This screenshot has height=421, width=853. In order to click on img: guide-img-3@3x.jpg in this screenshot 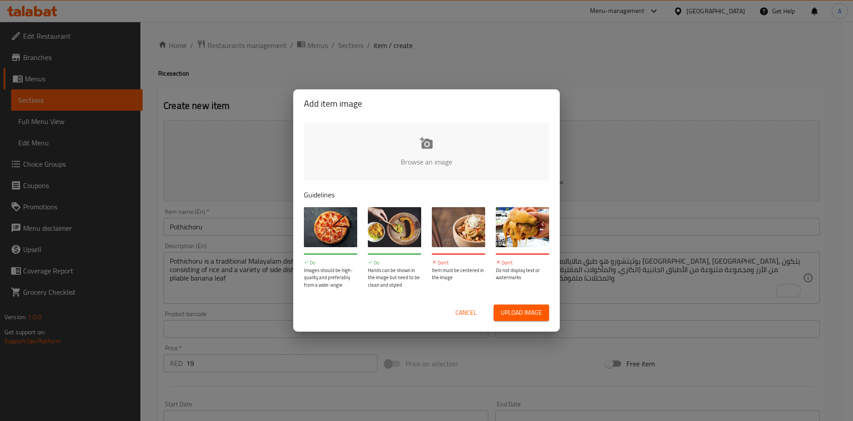, I will do `click(458, 227)`.